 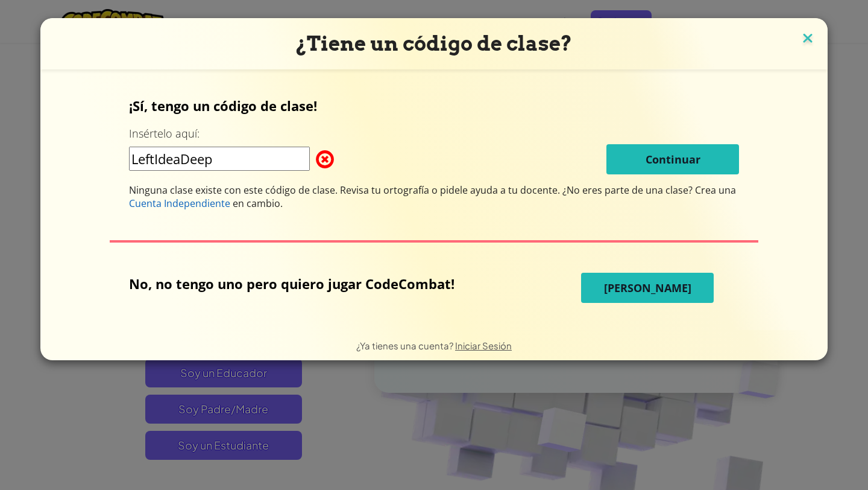 What do you see at coordinates (312, 284) in the screenshot?
I see `p: No, no tengo uno pero quiero jugar CodeCombat!` at bounding box center [312, 284].